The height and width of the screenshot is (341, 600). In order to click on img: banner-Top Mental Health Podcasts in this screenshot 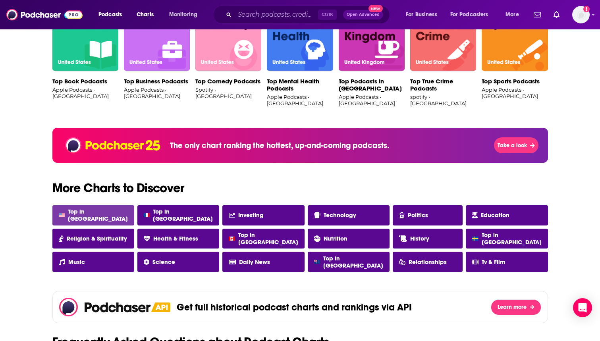, I will do `click(300, 38)`.